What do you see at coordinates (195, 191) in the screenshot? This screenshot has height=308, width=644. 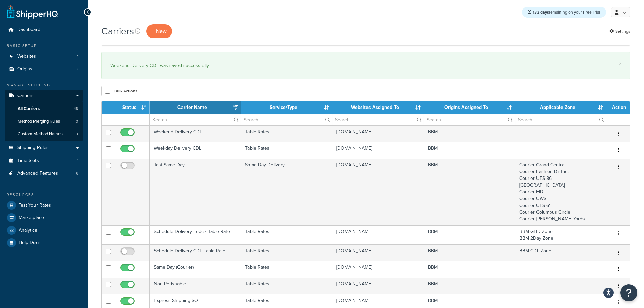 I see `td: Test Same Day` at bounding box center [195, 191].